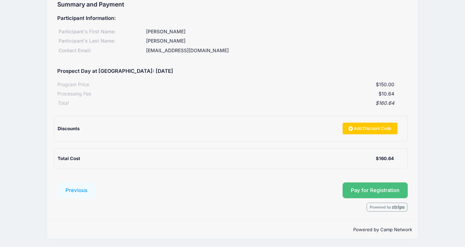  I want to click on h5: Participant Information:, so click(233, 19).